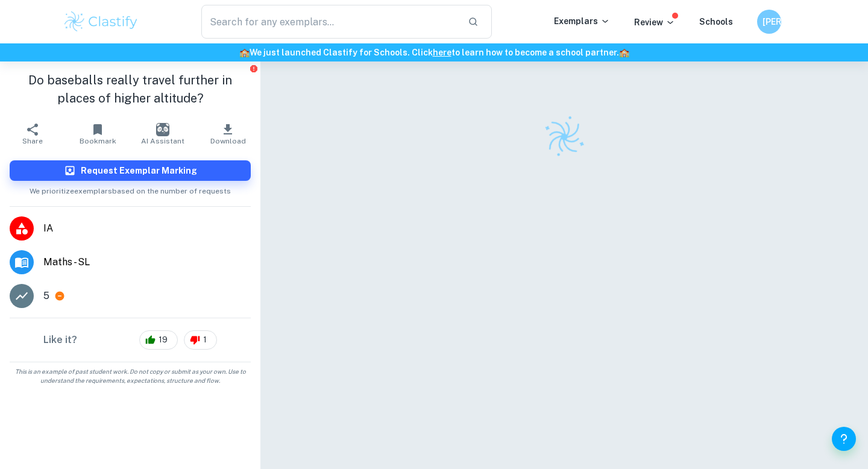 The height and width of the screenshot is (469, 868). I want to click on button: Download, so click(228, 134).